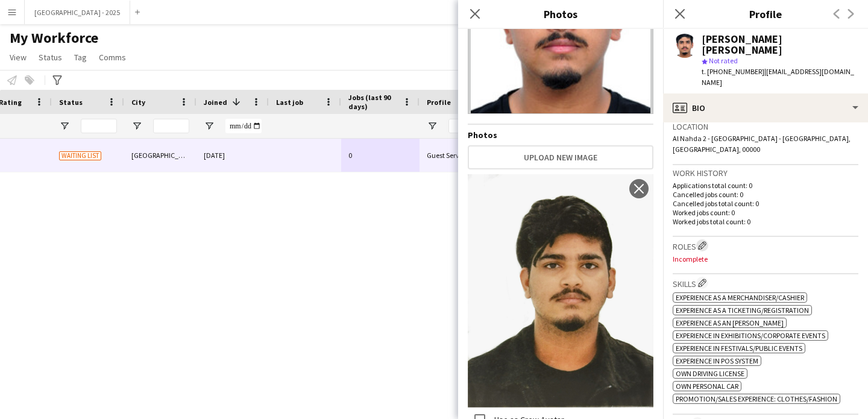  What do you see at coordinates (50, 57) in the screenshot?
I see `a: Status` at bounding box center [50, 57].